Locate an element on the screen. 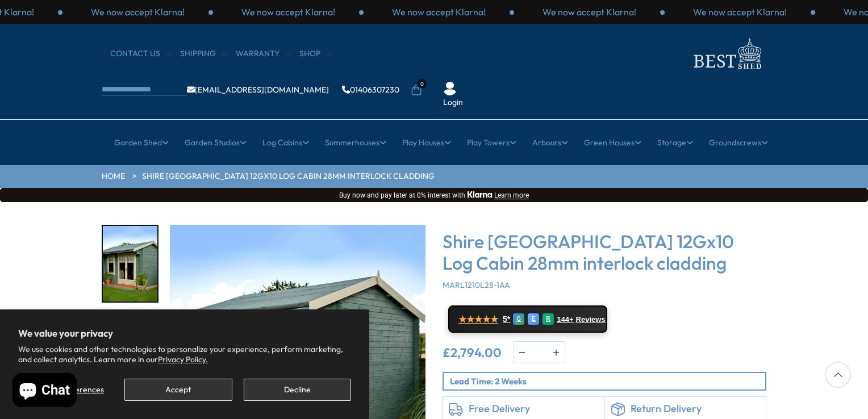 The image size is (868, 419). p: Lead Time: 2 Weeks is located at coordinates (608, 381).